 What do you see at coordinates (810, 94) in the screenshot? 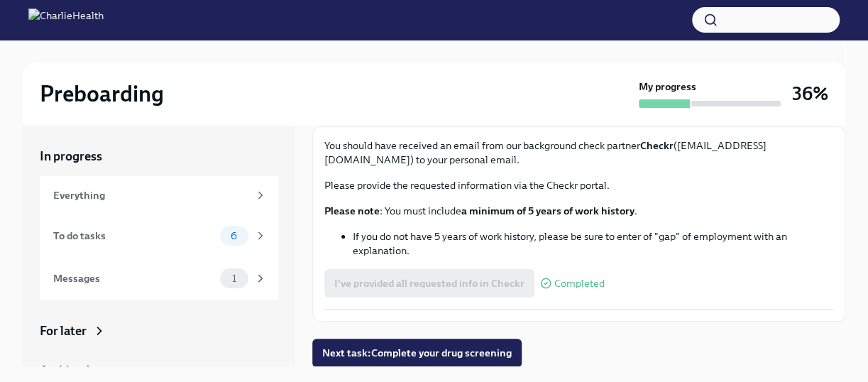
I see `h3: 36%` at bounding box center [810, 94].